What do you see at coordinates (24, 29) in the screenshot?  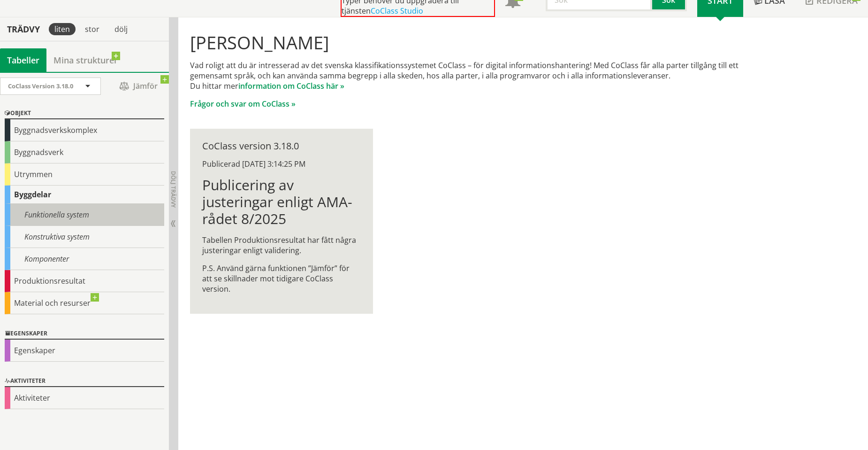 I see `div: Trädvy` at bounding box center [24, 29].